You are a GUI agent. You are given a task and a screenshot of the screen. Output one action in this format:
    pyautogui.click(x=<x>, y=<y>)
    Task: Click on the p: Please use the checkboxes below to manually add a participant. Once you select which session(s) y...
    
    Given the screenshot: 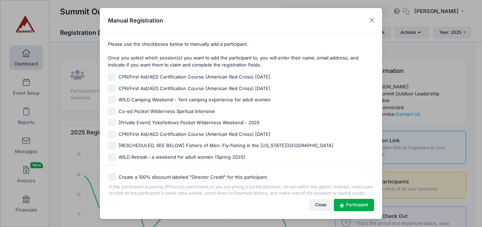 What is the action you would take?
    pyautogui.click(x=241, y=55)
    